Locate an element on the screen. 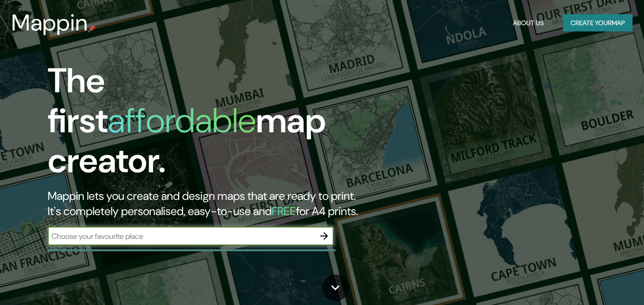  h1: affordable is located at coordinates (182, 121).